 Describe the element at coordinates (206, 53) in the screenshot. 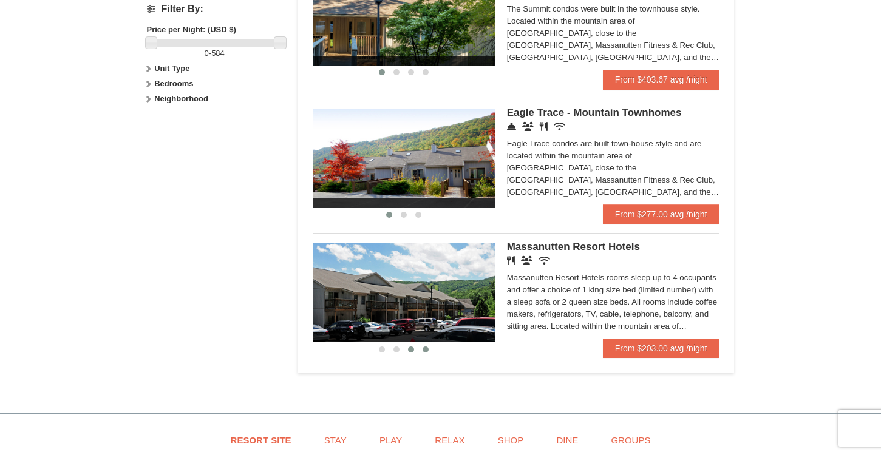

I see `span: 0` at that location.